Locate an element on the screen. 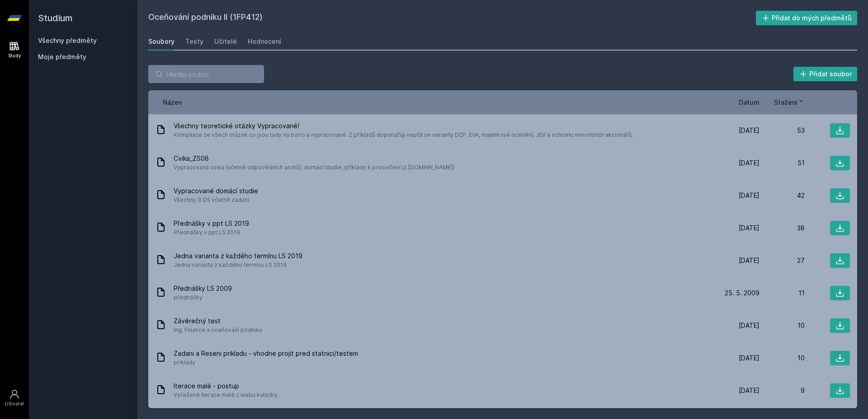  div: 38 is located at coordinates (782, 228).